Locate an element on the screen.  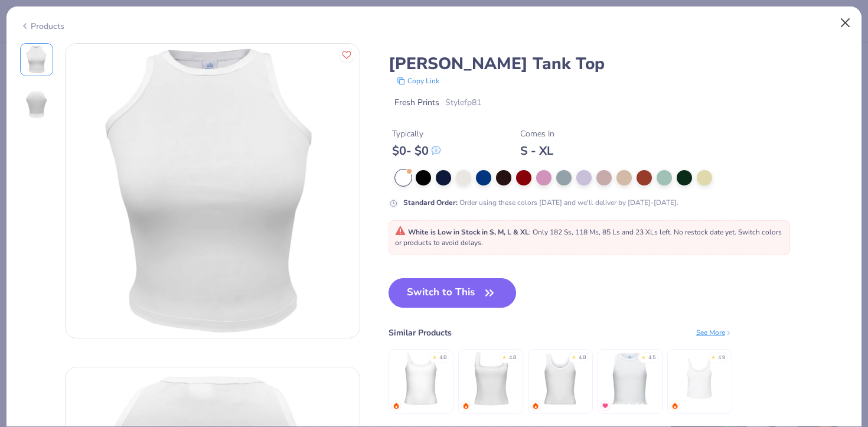
div: S - XL is located at coordinates (537, 151).